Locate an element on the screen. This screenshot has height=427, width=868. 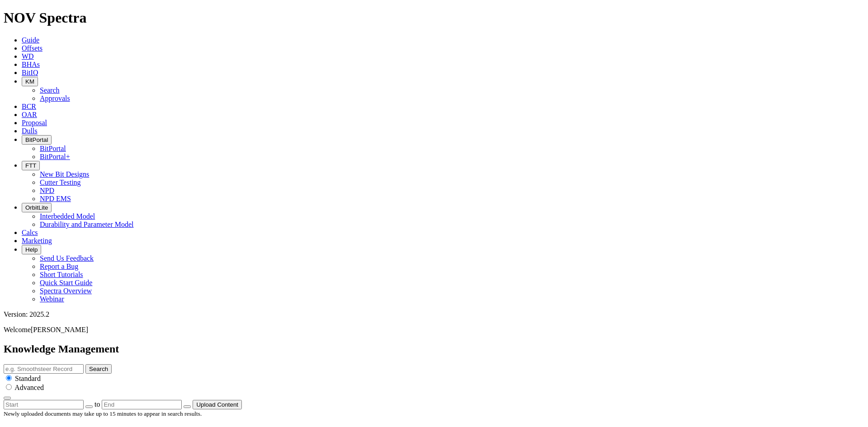
a: OAR is located at coordinates (30, 114).